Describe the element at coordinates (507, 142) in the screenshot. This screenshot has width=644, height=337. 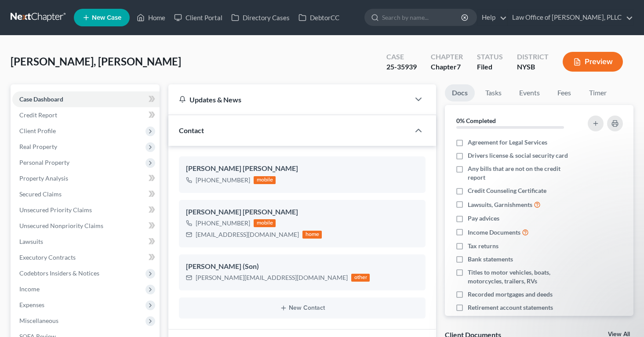
I see `span: Agreement for Legal Services` at that location.